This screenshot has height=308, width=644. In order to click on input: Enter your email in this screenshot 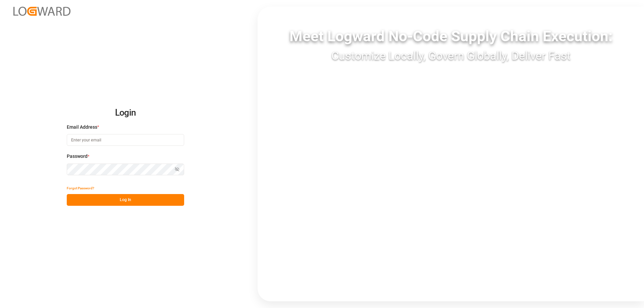, I will do `click(126, 140)`.